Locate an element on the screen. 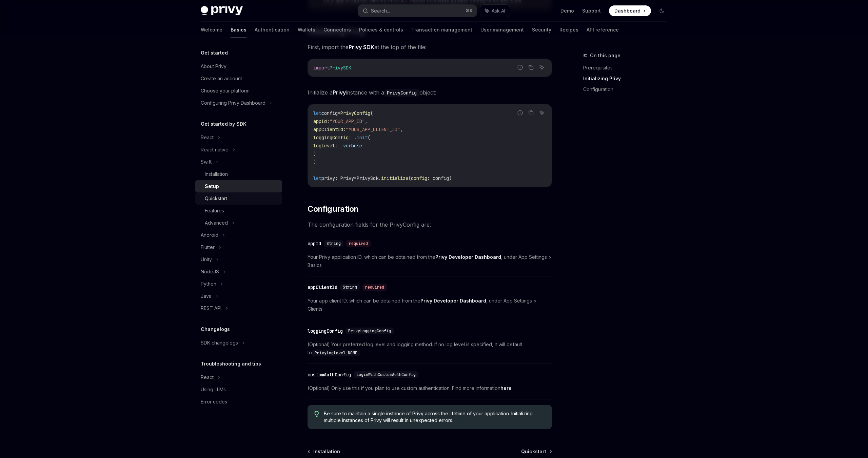 The image size is (868, 458). div: appId is located at coordinates (314, 244).